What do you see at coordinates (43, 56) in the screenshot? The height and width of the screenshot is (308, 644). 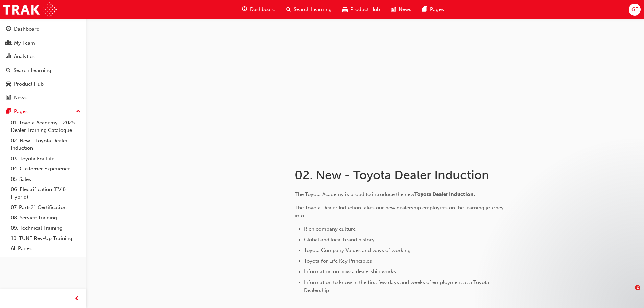 I see `a: Analytics` at bounding box center [43, 56].